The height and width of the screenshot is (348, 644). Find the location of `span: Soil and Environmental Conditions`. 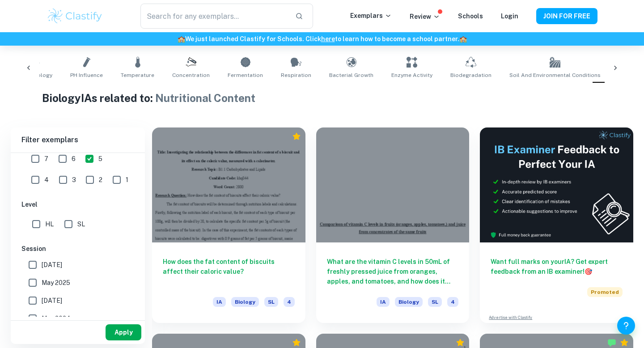

span: Soil and Environmental Conditions is located at coordinates (555, 75).